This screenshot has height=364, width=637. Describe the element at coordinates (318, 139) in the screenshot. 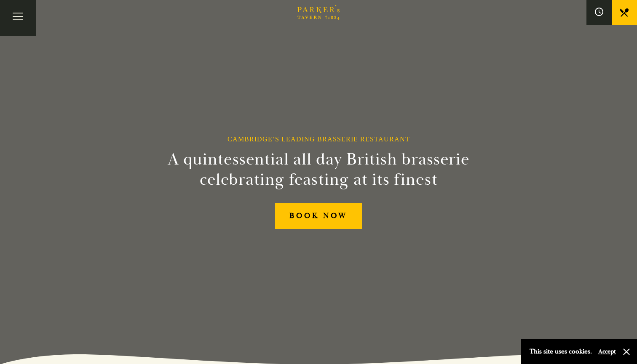

I see `h1: Cambridge’s Leading Brasserie Restaurant` at that location.